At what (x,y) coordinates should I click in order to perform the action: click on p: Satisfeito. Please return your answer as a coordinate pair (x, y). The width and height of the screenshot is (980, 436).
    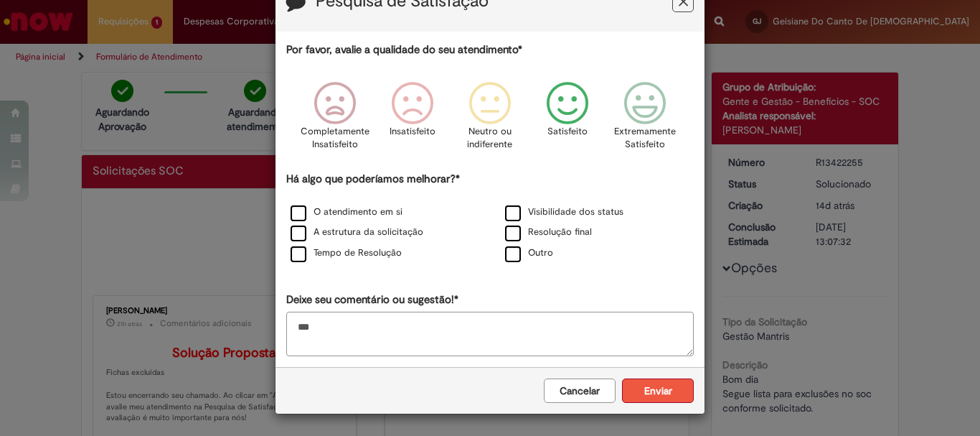
    Looking at the image, I should click on (568, 132).